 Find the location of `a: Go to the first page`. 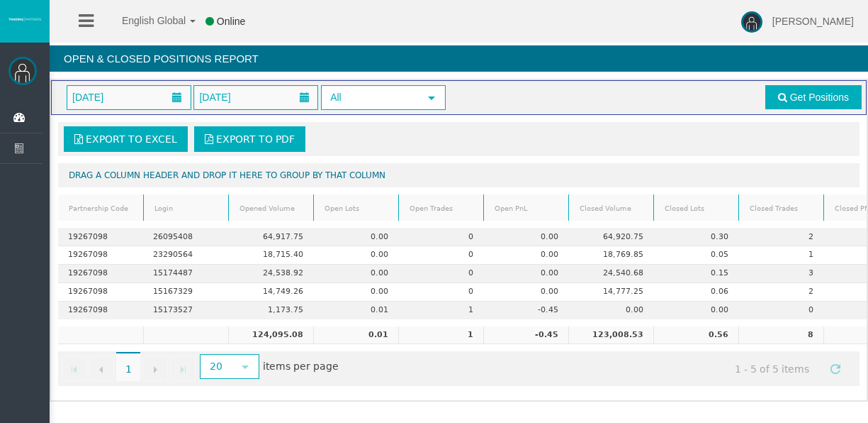

a: Go to the first page is located at coordinates (75, 368).